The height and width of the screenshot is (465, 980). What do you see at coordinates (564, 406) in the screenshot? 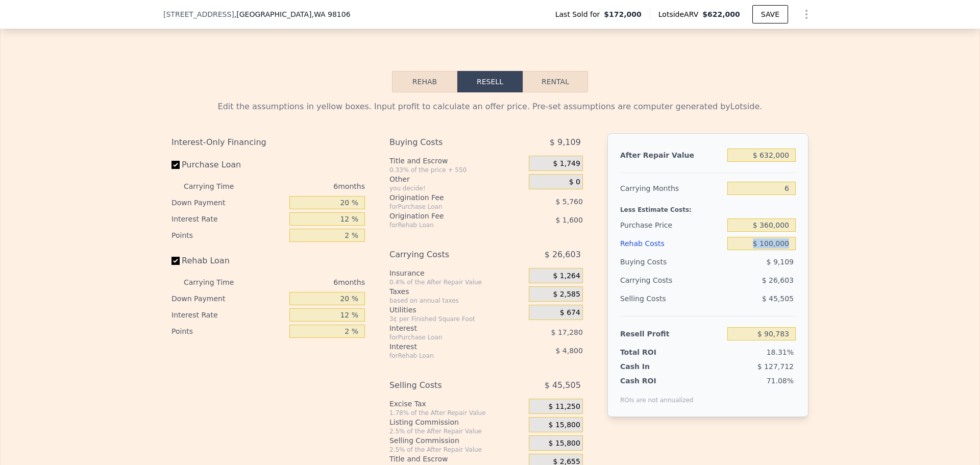
I see `span: $ 11,250` at bounding box center [564, 406].